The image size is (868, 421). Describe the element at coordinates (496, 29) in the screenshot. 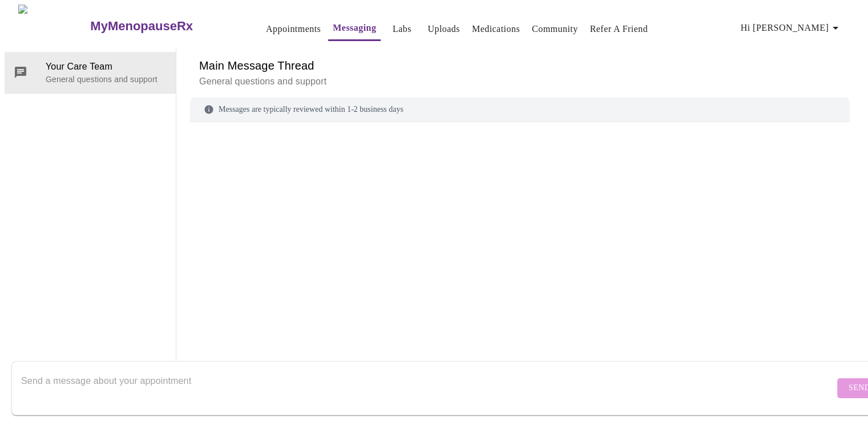

I see `button: Medications` at that location.